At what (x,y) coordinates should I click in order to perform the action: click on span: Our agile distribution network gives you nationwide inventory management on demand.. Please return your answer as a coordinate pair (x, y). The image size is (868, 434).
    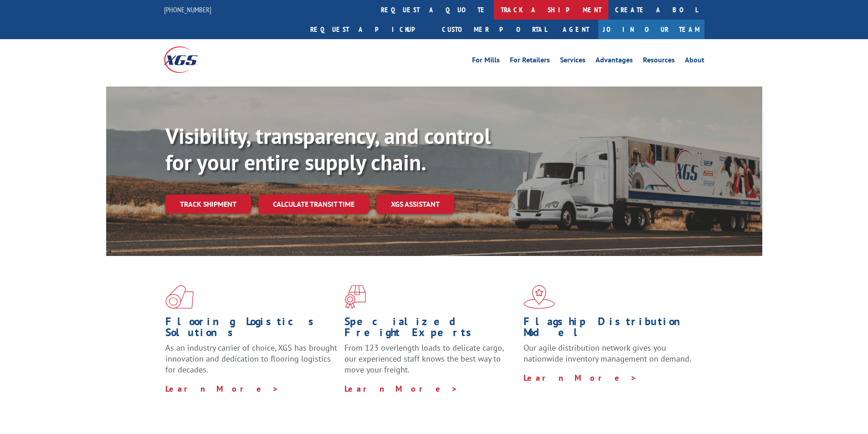
    Looking at the image, I should click on (608, 353).